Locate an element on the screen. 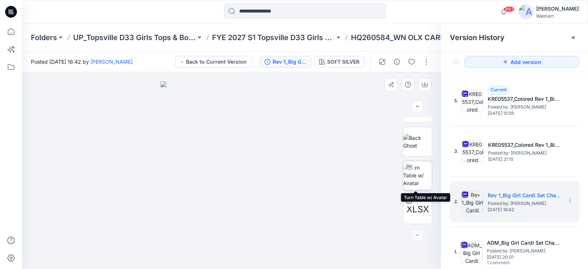  div: Rev 1_Big Girl Cardi Set Chase is located at coordinates (289, 62).